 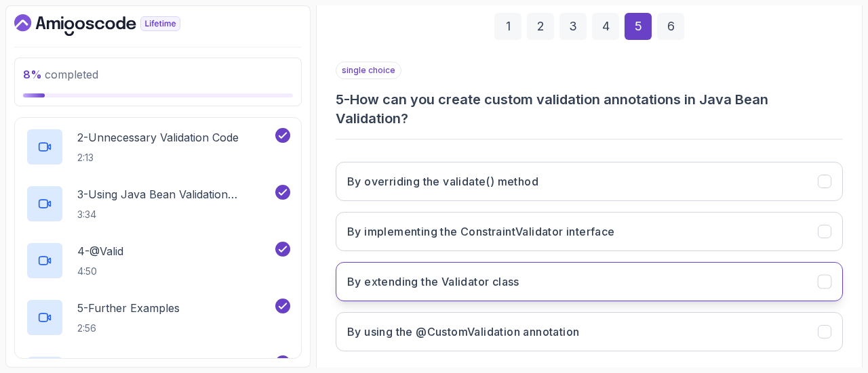 I want to click on p: 2 - Unnecessary Validation Code, so click(x=158, y=138).